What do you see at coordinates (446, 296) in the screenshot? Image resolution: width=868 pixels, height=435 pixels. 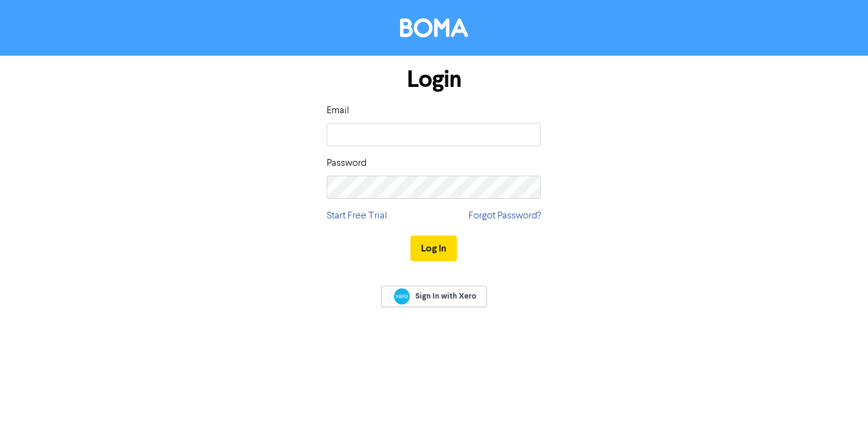 I see `span: Sign In with Xero` at bounding box center [446, 296].